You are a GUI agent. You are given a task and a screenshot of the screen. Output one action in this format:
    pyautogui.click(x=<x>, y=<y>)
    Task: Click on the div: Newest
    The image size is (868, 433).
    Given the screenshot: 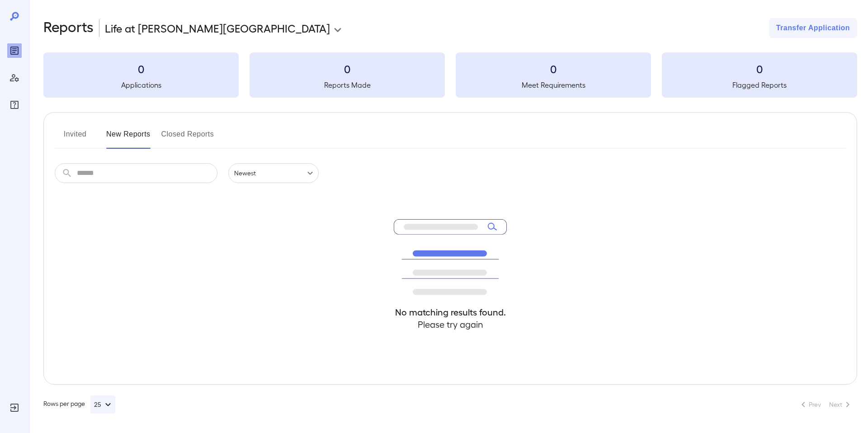 What is the action you would take?
    pyautogui.click(x=273, y=173)
    